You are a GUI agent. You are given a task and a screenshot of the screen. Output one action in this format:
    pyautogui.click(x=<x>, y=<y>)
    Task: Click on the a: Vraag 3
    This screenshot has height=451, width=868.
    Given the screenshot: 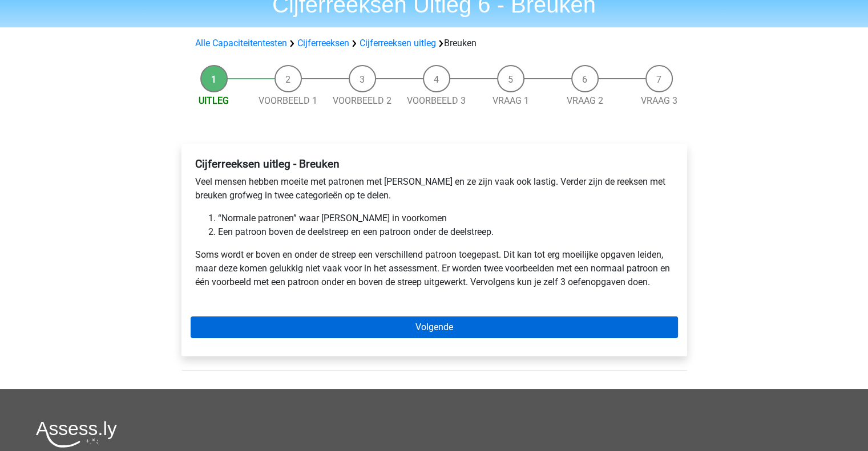 What is the action you would take?
    pyautogui.click(x=659, y=100)
    